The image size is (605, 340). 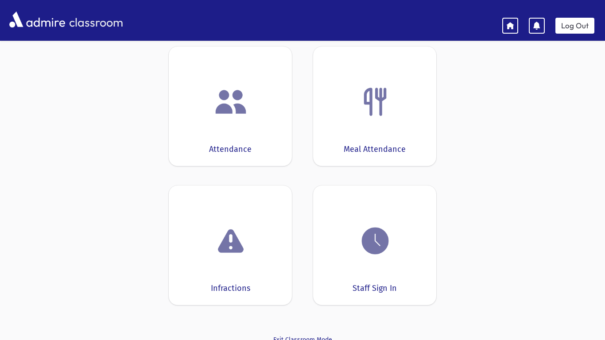 What do you see at coordinates (375, 241) in the screenshot?
I see `img: clock.png` at bounding box center [375, 241].